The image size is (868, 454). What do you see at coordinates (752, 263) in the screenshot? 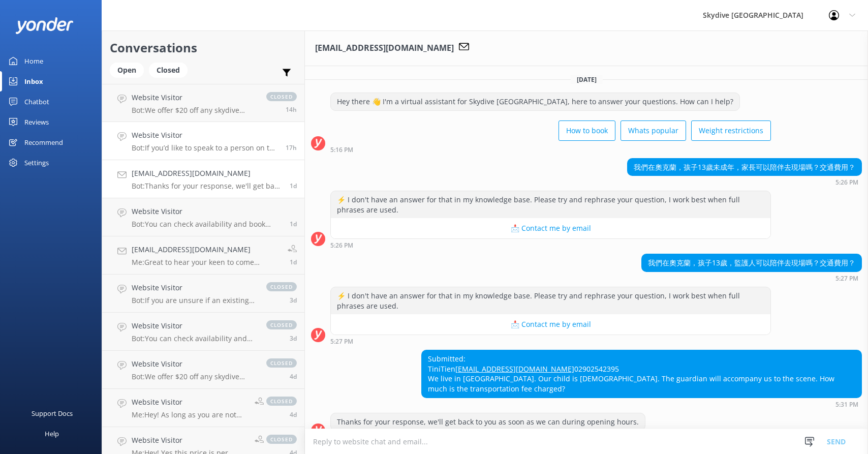
I see `div: 我們在奧克蘭，孩子13歲，監護人可以陪伴去現場嗎？交通費用？` at bounding box center [752, 263].